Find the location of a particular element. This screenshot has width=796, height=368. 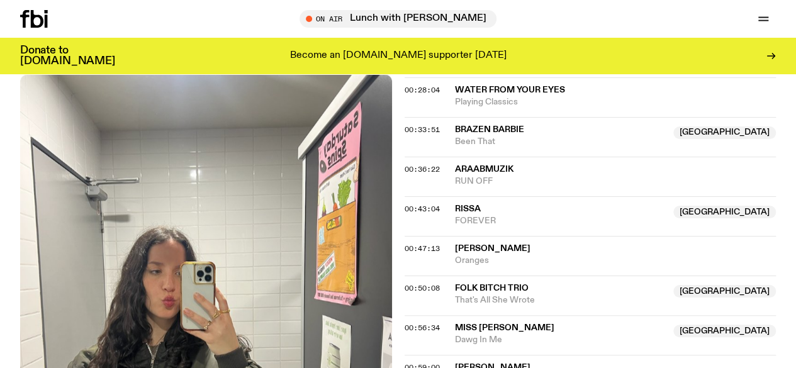

button: 00:33:51 is located at coordinates (422, 130).